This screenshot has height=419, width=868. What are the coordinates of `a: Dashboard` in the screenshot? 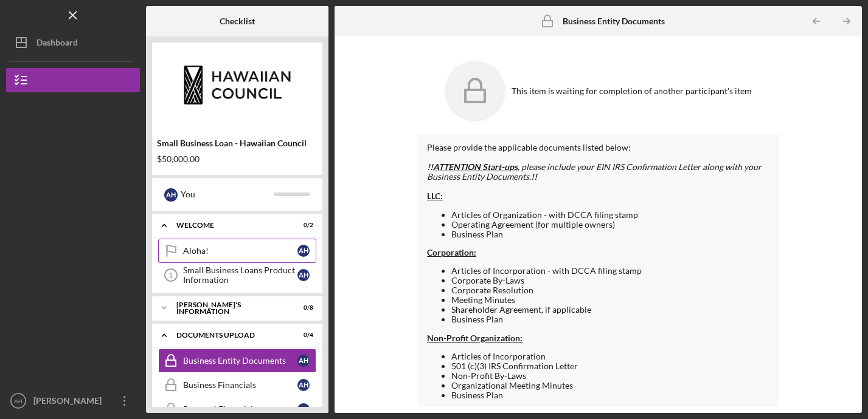 It's located at (73, 43).